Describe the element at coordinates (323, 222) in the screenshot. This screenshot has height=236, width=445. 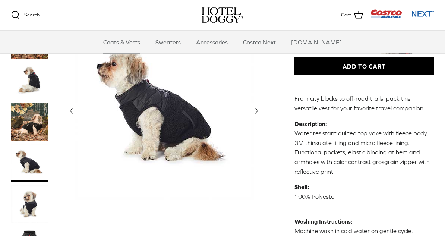
I see `strong: Washing Instructions:` at that location.